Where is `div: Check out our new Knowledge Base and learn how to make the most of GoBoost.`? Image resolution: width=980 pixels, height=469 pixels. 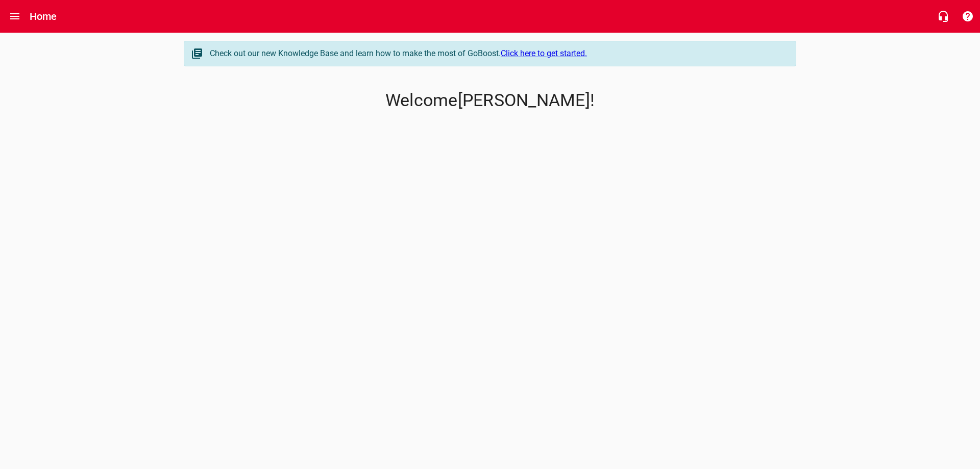 div: Check out our new Knowledge Base and learn how to make the most of GoBoost. is located at coordinates (498, 54).